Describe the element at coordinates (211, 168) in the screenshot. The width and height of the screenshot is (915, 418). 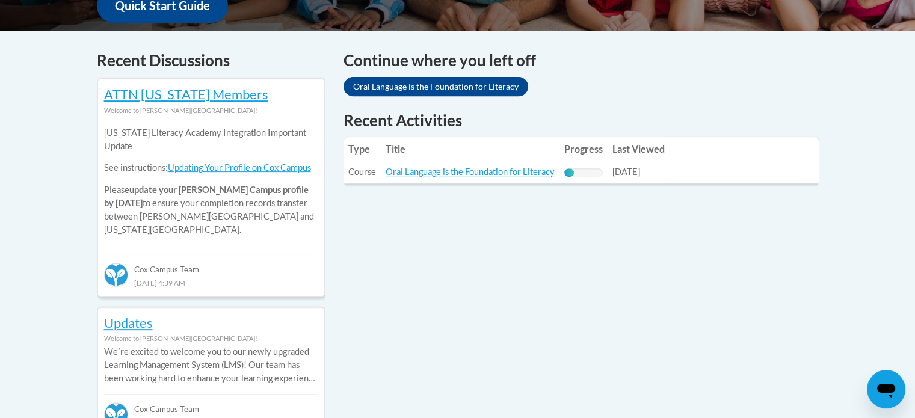
I see `p: See instructions:` at that location.